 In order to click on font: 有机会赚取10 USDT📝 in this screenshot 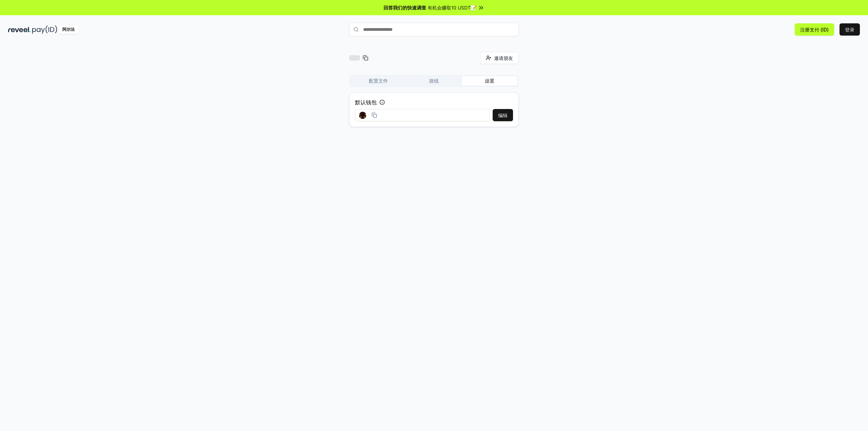, I will do `click(452, 8)`.